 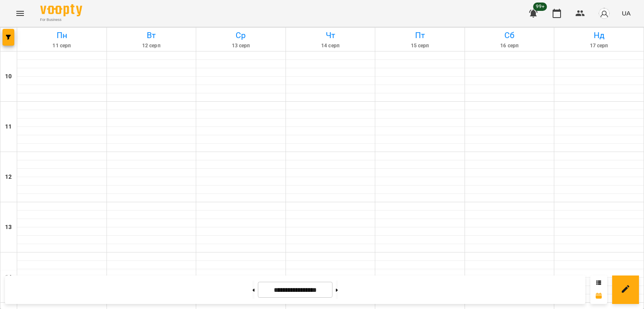 I want to click on h6: Пт, so click(x=419, y=35).